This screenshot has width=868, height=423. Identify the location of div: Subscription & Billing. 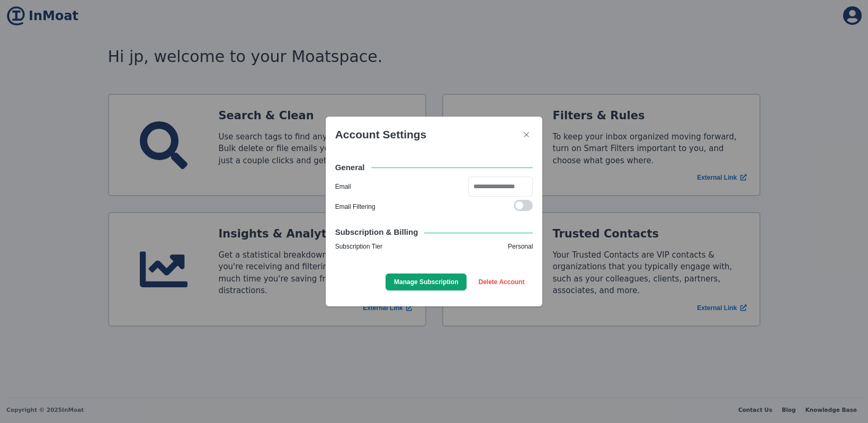
(377, 232).